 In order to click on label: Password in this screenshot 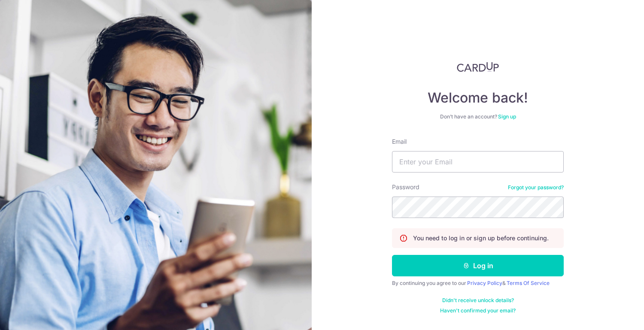, I will do `click(406, 187)`.